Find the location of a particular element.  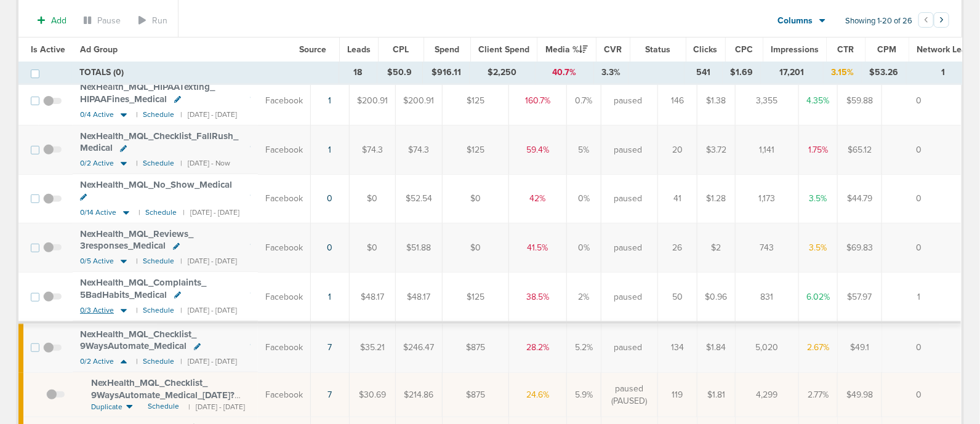

span: Schedule is located at coordinates (163, 406).